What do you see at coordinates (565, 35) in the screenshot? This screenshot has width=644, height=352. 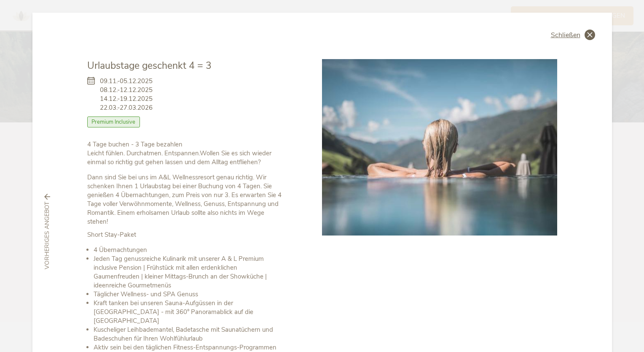 I see `span: Schließen` at bounding box center [565, 35].